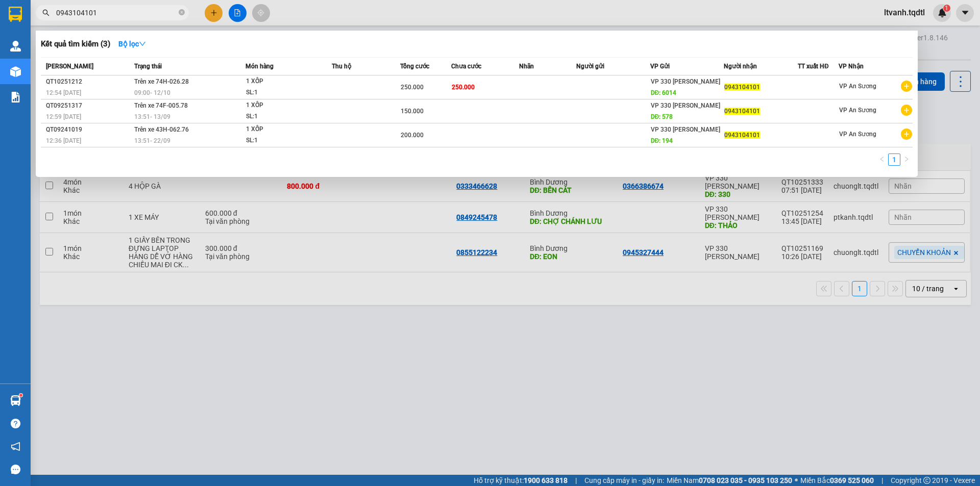  What do you see at coordinates (412, 135) in the screenshot?
I see `span: 200.000` at bounding box center [412, 135].